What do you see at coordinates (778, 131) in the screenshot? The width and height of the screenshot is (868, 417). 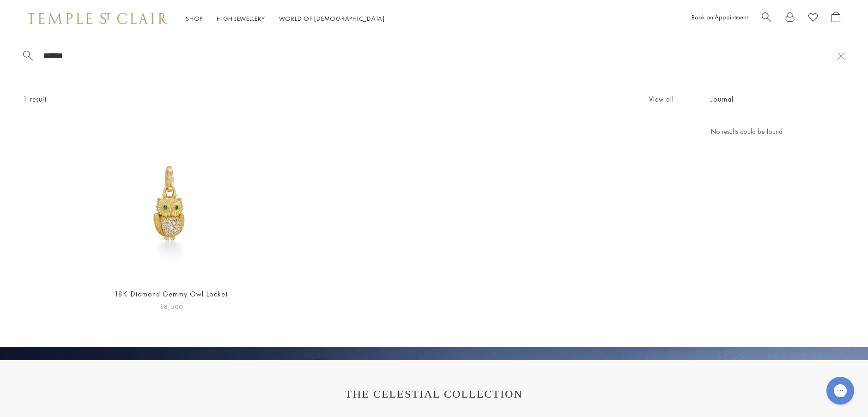 I see `p: No results could be found` at bounding box center [778, 131].